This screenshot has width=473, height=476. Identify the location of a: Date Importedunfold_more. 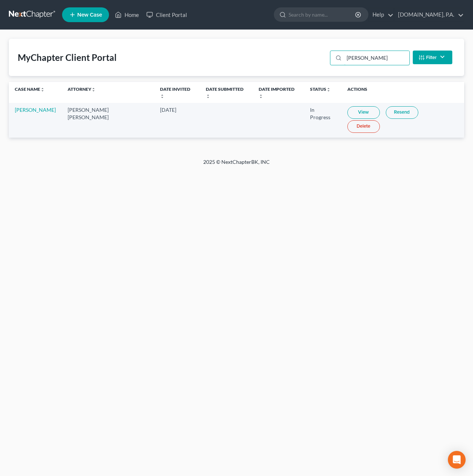
(276, 92).